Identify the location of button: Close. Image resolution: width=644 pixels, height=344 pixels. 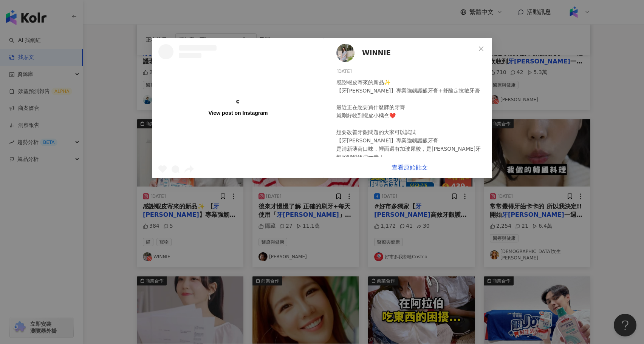
(482, 49).